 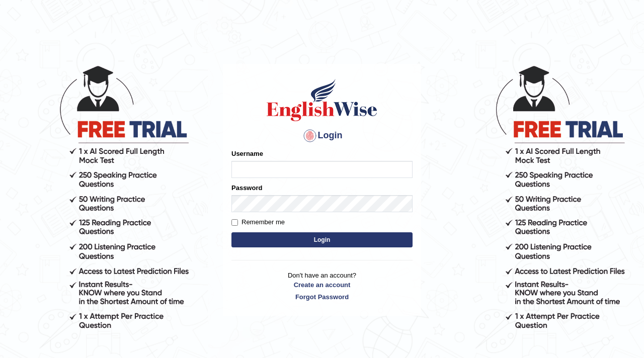 I want to click on label: Password, so click(x=246, y=187).